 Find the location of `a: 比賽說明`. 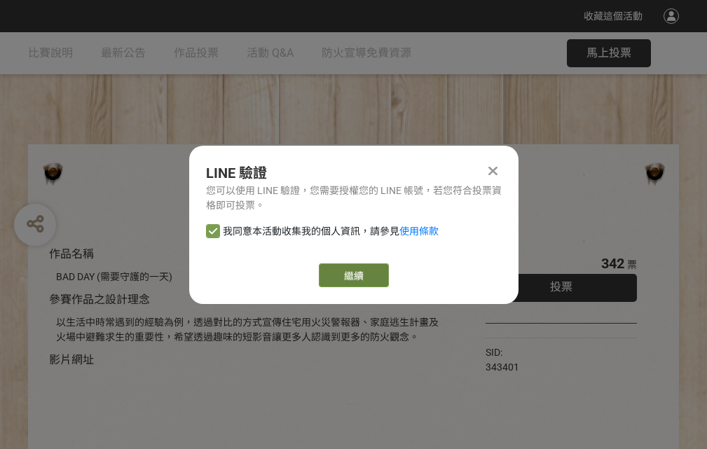

a: 比賽說明 is located at coordinates (50, 53).